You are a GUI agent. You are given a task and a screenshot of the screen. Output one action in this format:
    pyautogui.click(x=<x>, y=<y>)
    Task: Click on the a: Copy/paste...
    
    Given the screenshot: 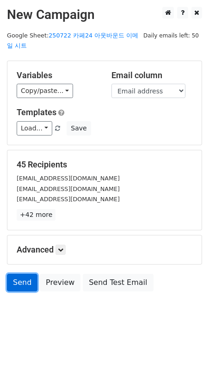 What is the action you would take?
    pyautogui.click(x=45, y=91)
    